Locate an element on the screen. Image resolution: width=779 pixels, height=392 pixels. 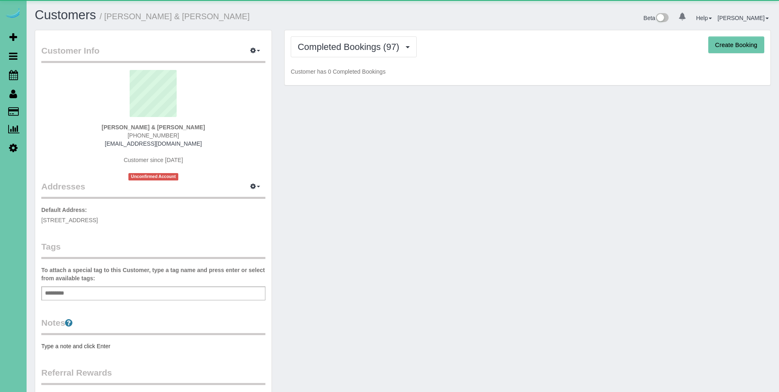
span: Unconfirmed Account is located at coordinates (153, 176).